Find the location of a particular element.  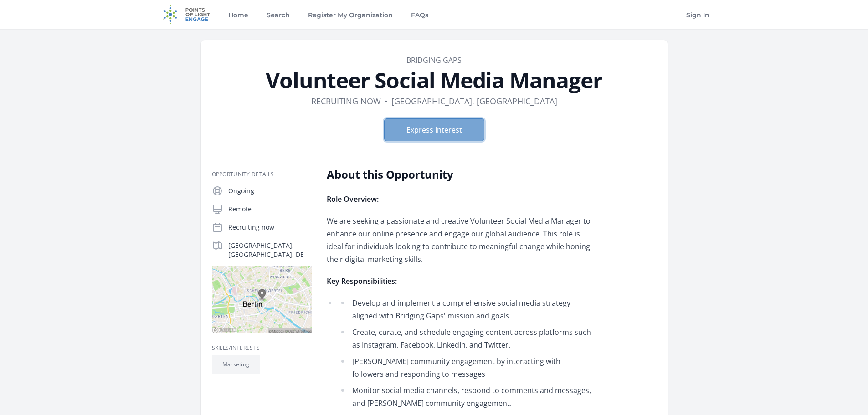

button: Express Interest is located at coordinates (434, 130).